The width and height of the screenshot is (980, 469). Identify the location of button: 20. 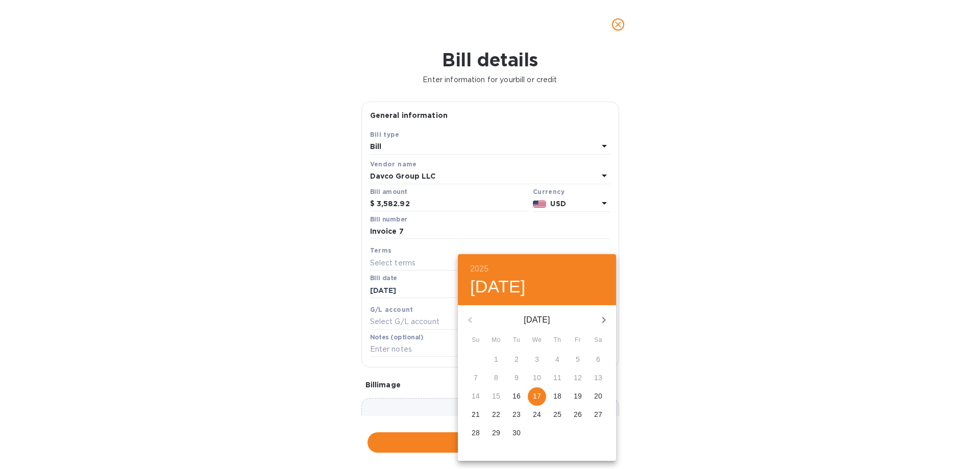
(599, 397).